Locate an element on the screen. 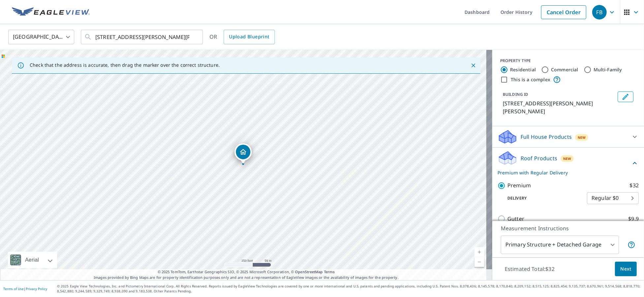  div: Dropped pin, building 1, Residential property, 2831 Covington Hollow Trl Fort Wayne, IN 46804 is located at coordinates (243, 154).